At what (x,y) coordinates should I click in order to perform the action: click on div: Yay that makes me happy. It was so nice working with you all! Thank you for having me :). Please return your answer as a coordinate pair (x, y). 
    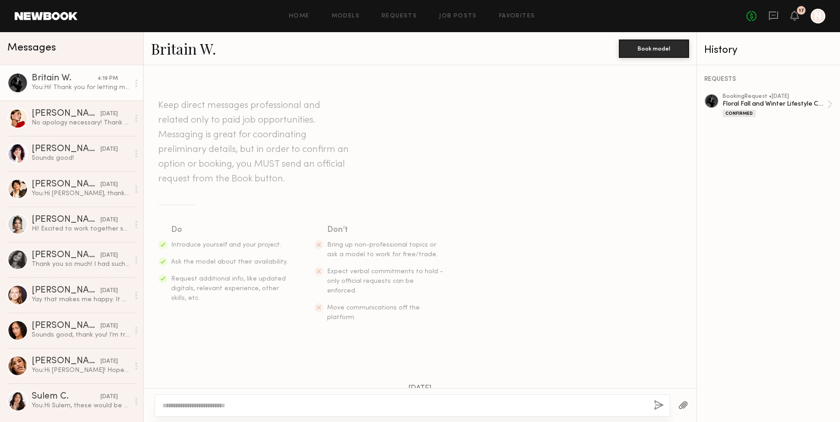
    Looking at the image, I should click on (80, 299).